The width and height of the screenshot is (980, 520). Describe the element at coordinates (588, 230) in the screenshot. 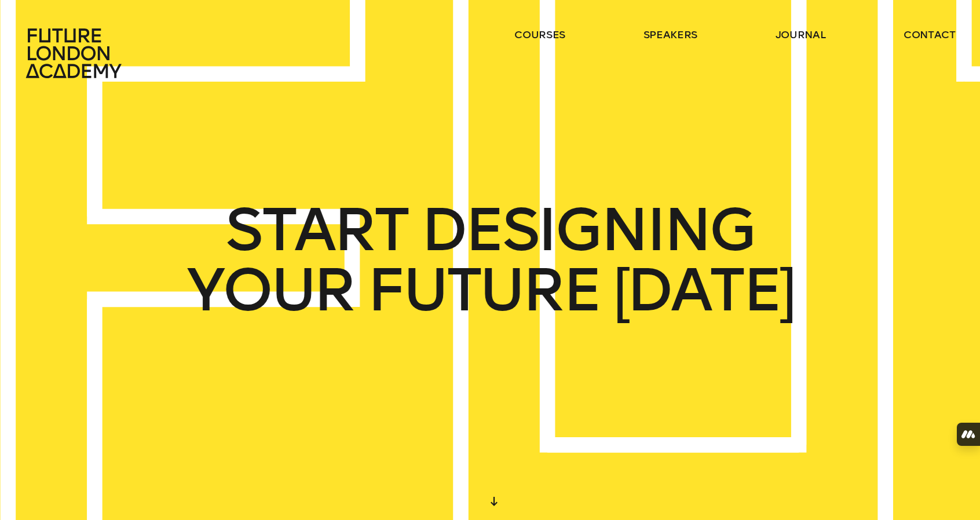

I see `span: DESIGNING` at that location.